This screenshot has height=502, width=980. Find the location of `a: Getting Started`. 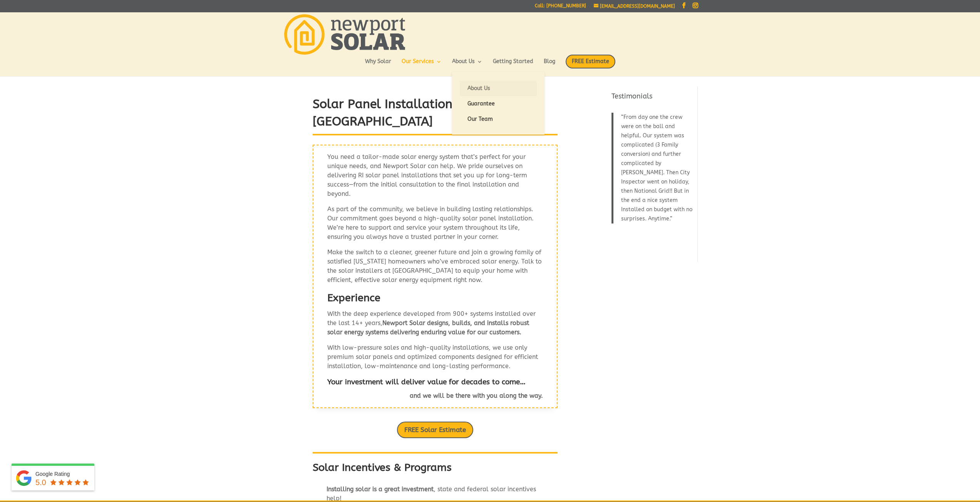

a: Getting Started is located at coordinates (513, 66).